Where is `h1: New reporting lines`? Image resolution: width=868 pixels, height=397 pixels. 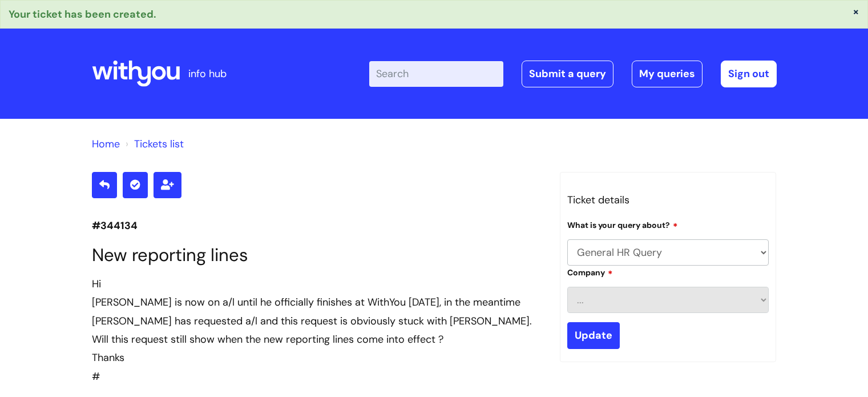 h1: New reporting lines is located at coordinates (318, 255).